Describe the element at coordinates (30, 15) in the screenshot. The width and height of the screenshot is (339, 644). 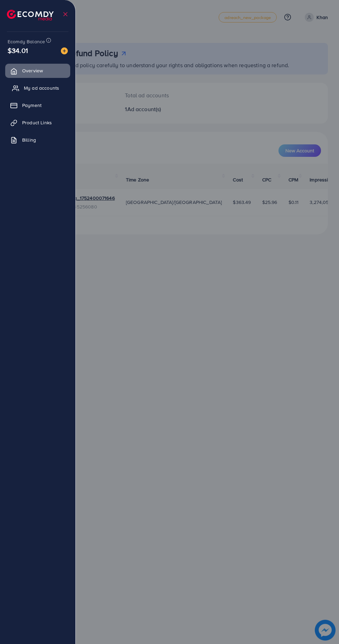
I see `img: logo` at that location.